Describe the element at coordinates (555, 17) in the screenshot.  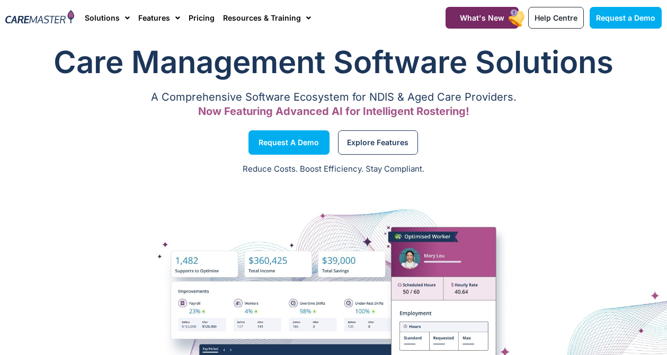
I see `a: Help Centre` at that location.